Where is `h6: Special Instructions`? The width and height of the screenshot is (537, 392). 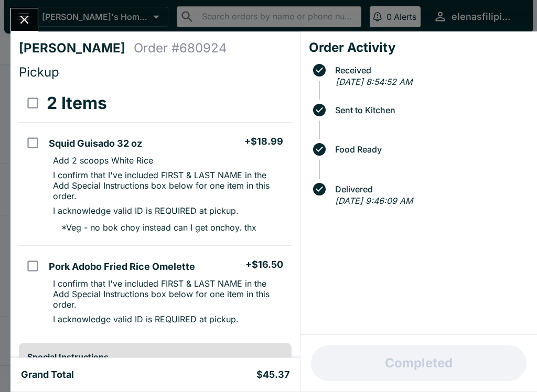
h6: Special Instructions is located at coordinates (155, 357).